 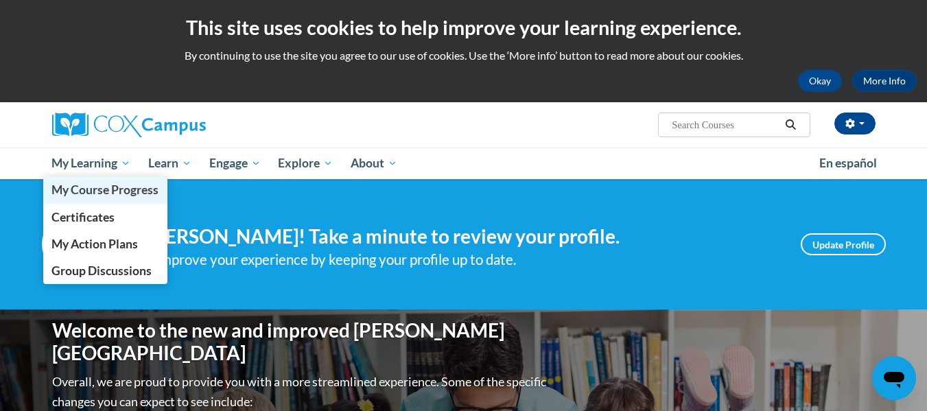 What do you see at coordinates (182, 125) in the screenshot?
I see `a: Cox Campus` at bounding box center [182, 125].